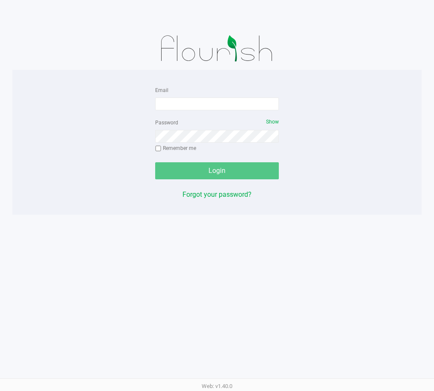 The image size is (434, 391). Describe the element at coordinates (176, 148) in the screenshot. I see `label: Remember me` at that location.